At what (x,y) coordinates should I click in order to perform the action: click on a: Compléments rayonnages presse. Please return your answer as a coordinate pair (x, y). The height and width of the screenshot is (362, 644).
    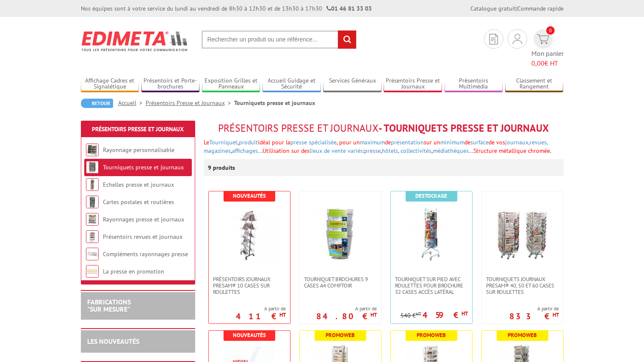
    Looking at the image, I should click on (146, 254).